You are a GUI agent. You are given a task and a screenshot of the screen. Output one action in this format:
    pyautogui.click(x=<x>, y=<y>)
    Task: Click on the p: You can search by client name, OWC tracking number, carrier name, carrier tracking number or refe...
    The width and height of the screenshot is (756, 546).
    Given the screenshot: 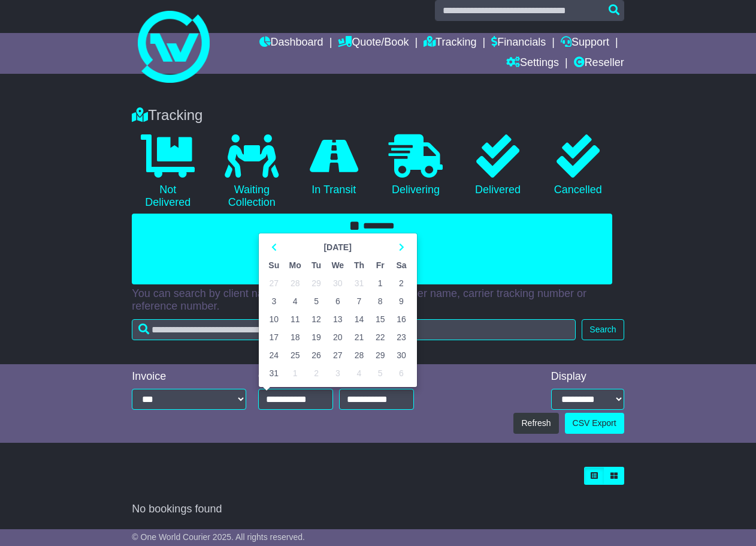 What is the action you would take?
    pyautogui.click(x=377, y=300)
    